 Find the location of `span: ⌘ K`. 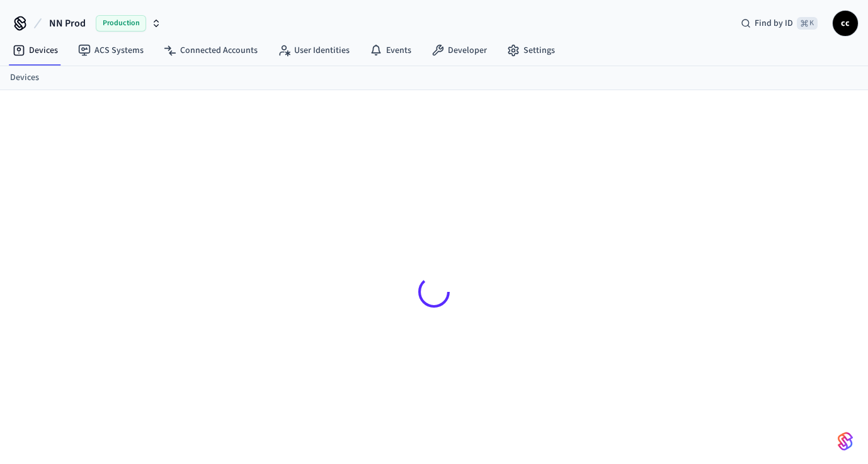

span: ⌘ K is located at coordinates (807, 23).